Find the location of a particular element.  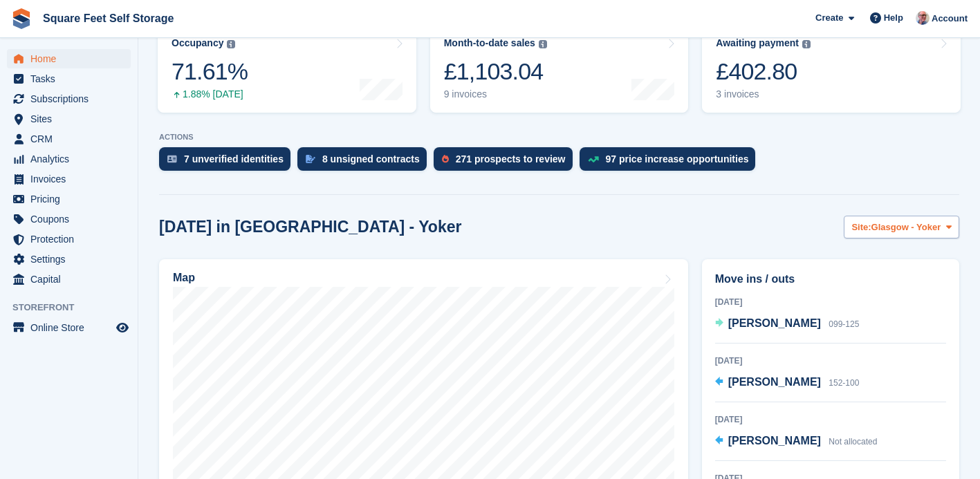

a: 97 price increase opportunities is located at coordinates (670, 163).